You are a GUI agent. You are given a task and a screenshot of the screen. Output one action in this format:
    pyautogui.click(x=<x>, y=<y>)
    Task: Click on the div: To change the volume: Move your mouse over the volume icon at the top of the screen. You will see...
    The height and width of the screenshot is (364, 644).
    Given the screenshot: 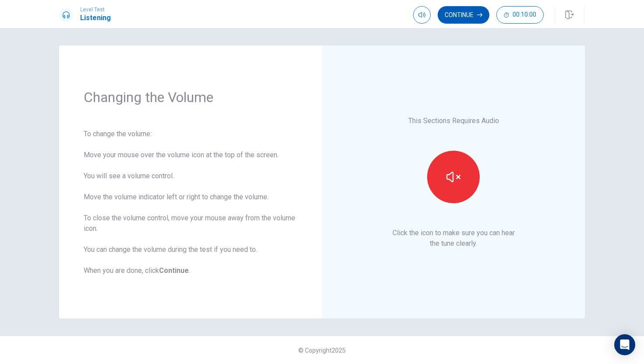 What is the action you would take?
    pyautogui.click(x=191, y=203)
    